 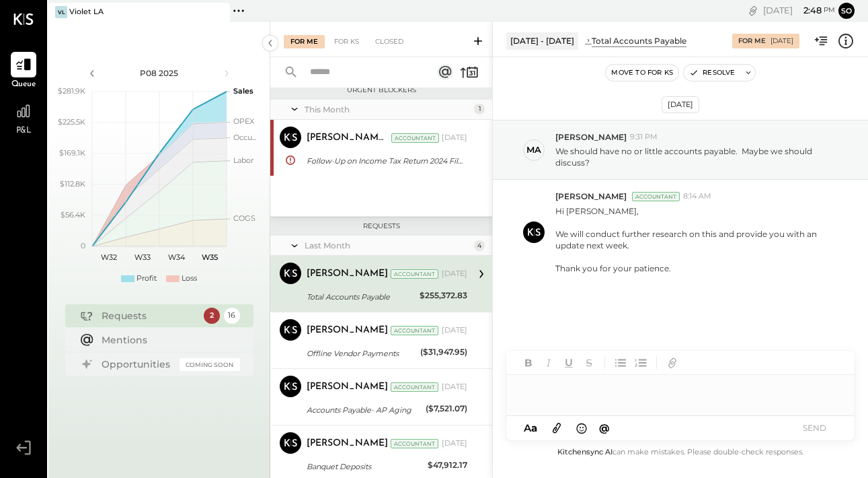 I want to click on div: $47,912.17, so click(x=447, y=465).